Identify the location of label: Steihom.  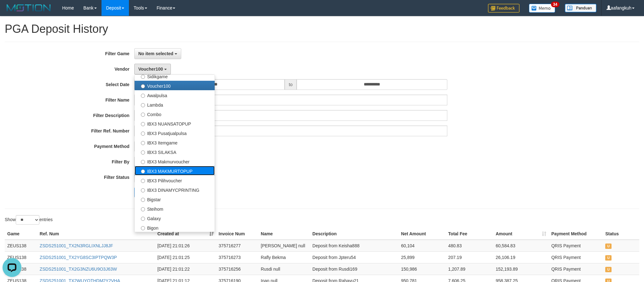
(175, 208).